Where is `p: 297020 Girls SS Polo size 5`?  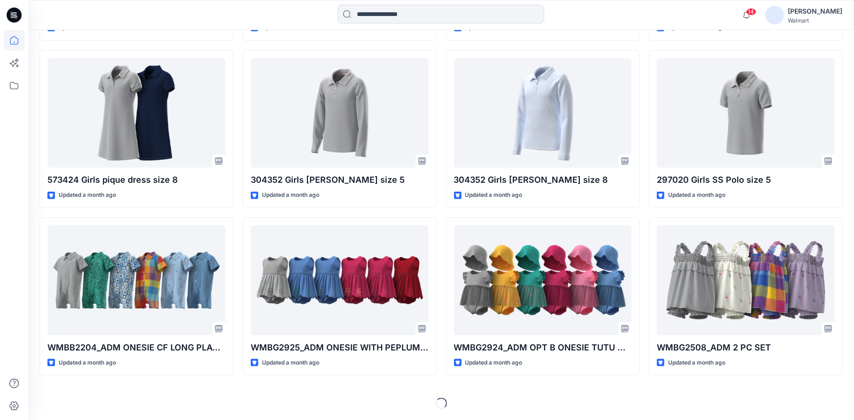
p: 297020 Girls SS Polo size 5 is located at coordinates (746, 180).